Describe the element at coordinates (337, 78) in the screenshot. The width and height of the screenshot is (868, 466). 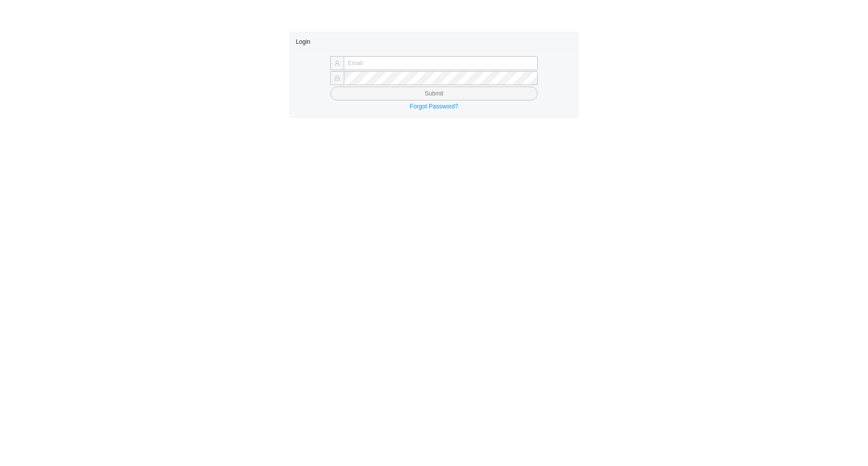
I see `span: lock` at that location.